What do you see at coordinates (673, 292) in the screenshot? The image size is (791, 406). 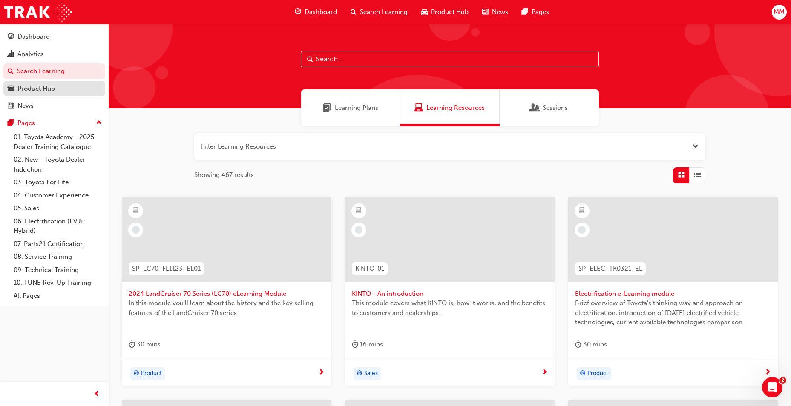 I see `a: SP_ELEC_TK0321_ELElectrification e-Learning moduleBrief overview of Toyota’s thinking way and app...` at bounding box center [673, 292].